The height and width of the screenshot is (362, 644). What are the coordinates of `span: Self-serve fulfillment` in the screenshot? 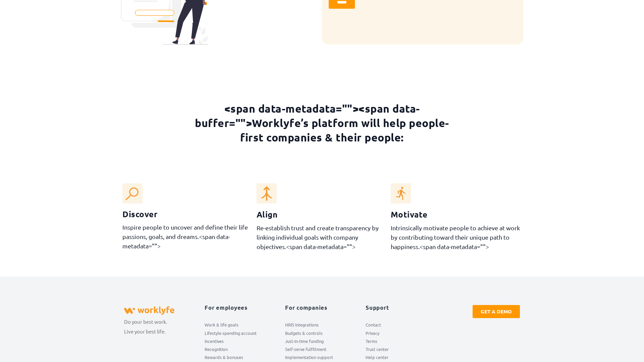 It's located at (306, 349).